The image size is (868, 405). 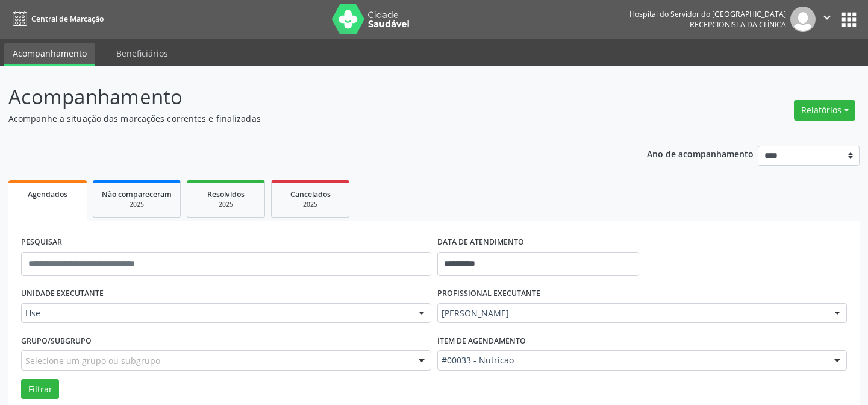 I want to click on span: Resolvidos, so click(x=226, y=194).